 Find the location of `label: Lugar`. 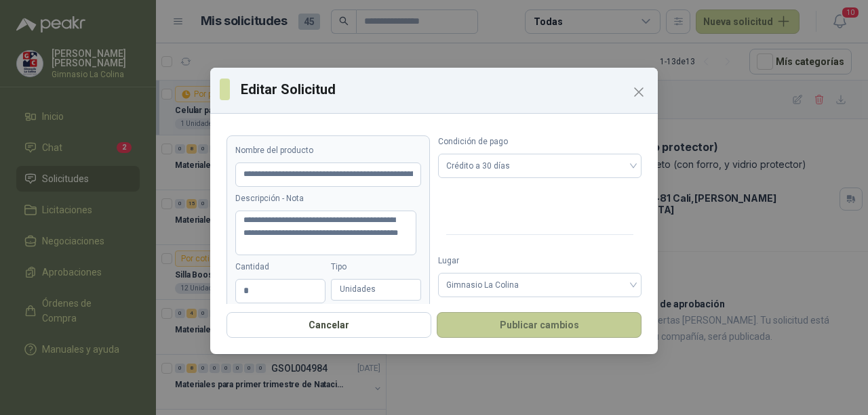

label: Lugar is located at coordinates (540, 261).